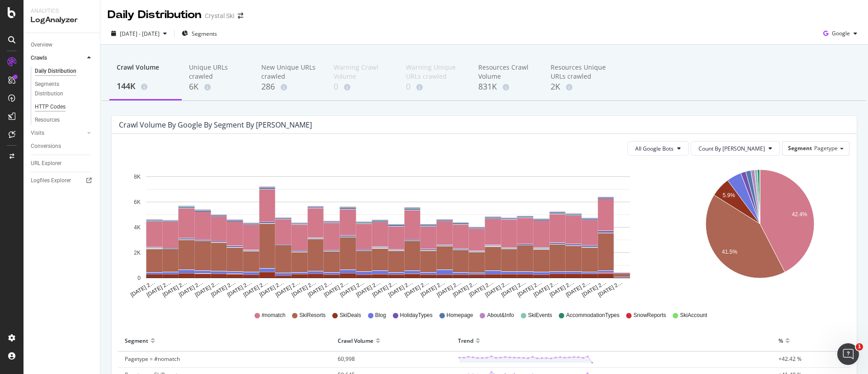  Describe the element at coordinates (46, 146) in the screenshot. I see `div: Conversions` at that location.